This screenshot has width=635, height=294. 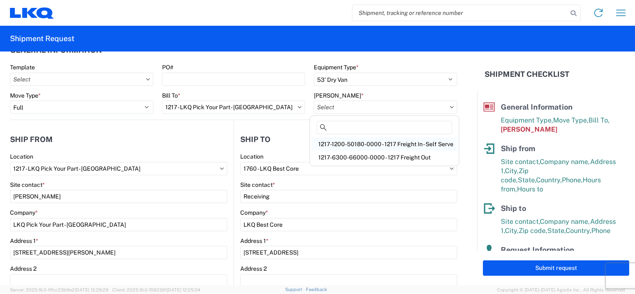 What do you see at coordinates (533, 231) in the screenshot?
I see `span: Zip code,` at bounding box center [533, 231].